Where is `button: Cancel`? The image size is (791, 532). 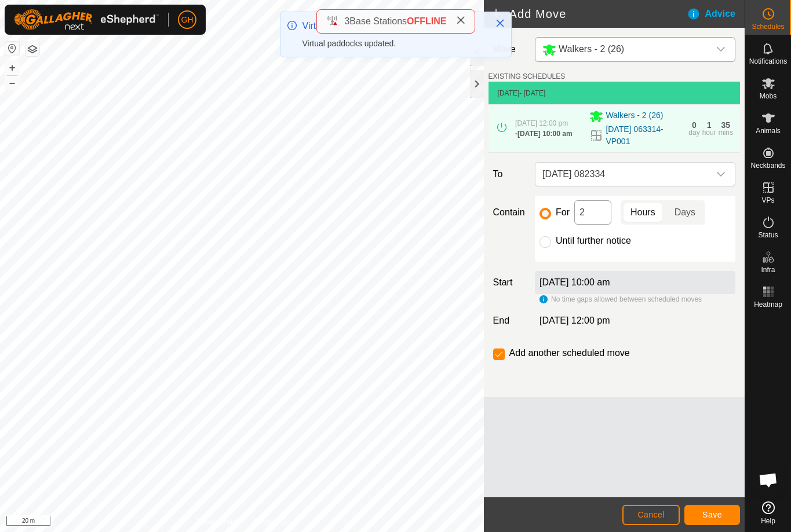 button: Cancel is located at coordinates (651, 515).